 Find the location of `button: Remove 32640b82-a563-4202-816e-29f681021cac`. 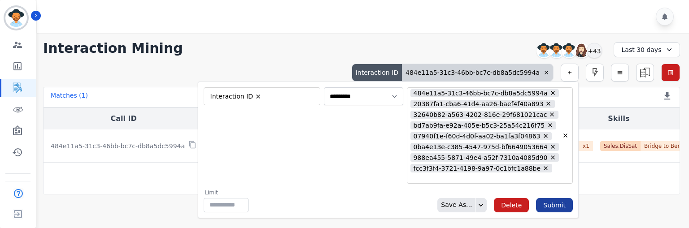

button: Remove 32640b82-a563-4202-816e-29f681021cac is located at coordinates (552, 114).